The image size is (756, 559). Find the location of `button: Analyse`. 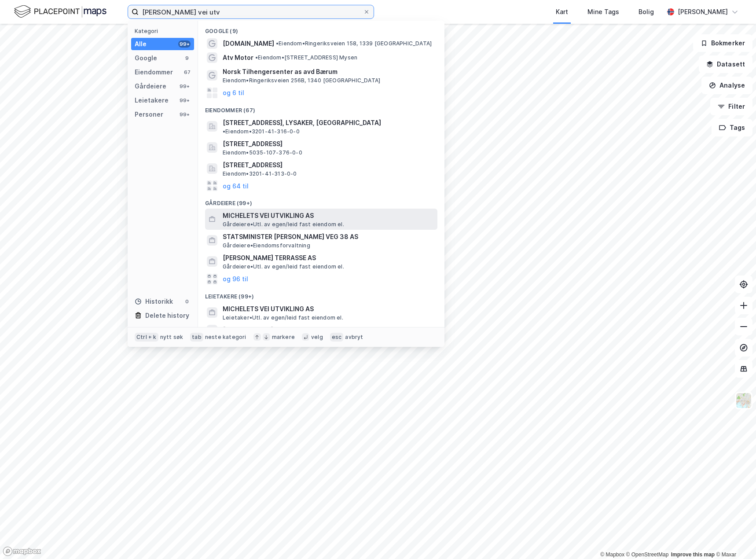

button: Analyse is located at coordinates (727, 85).